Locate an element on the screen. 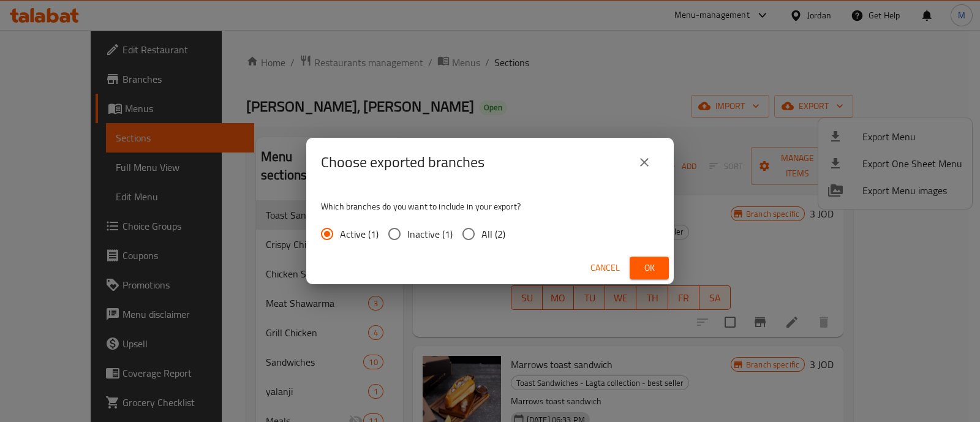 This screenshot has width=980, height=422. span: Active (1) is located at coordinates (359, 234).